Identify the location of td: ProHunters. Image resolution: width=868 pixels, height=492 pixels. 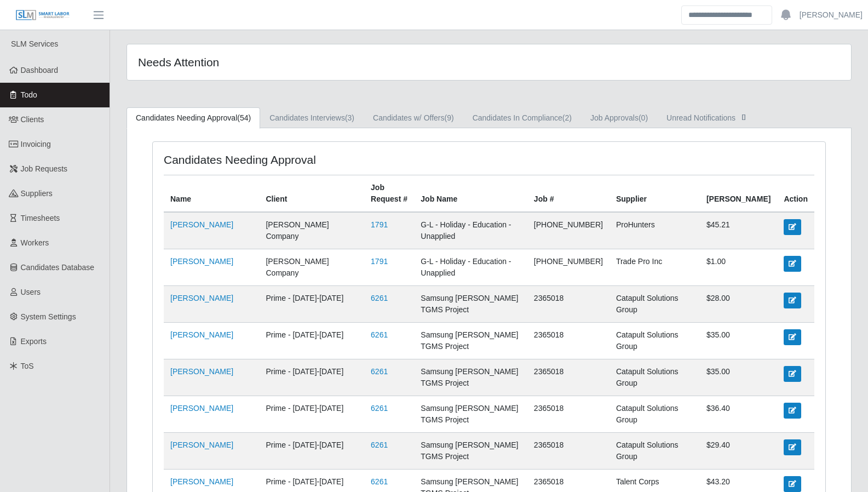
(655, 230).